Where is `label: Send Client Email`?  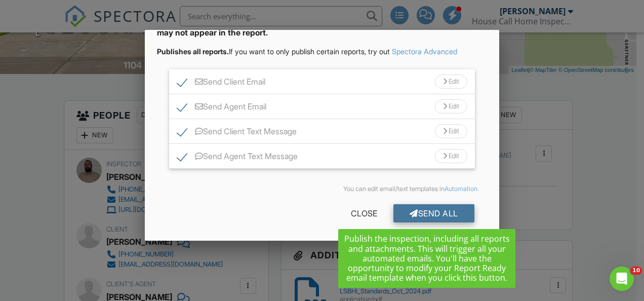 label: Send Client Email is located at coordinates (221, 83).